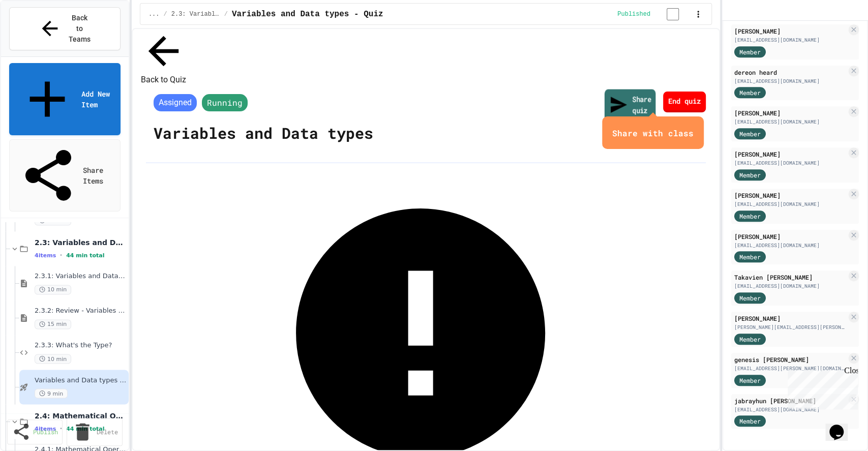 The image size is (868, 451). I want to click on span: 2.3.3: What's the Type?, so click(80, 345).